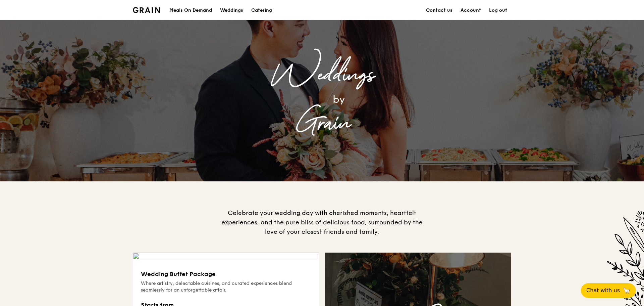 The image size is (644, 306). Describe the element at coordinates (608, 291) in the screenshot. I see `button: Chat with us🦙` at that location.